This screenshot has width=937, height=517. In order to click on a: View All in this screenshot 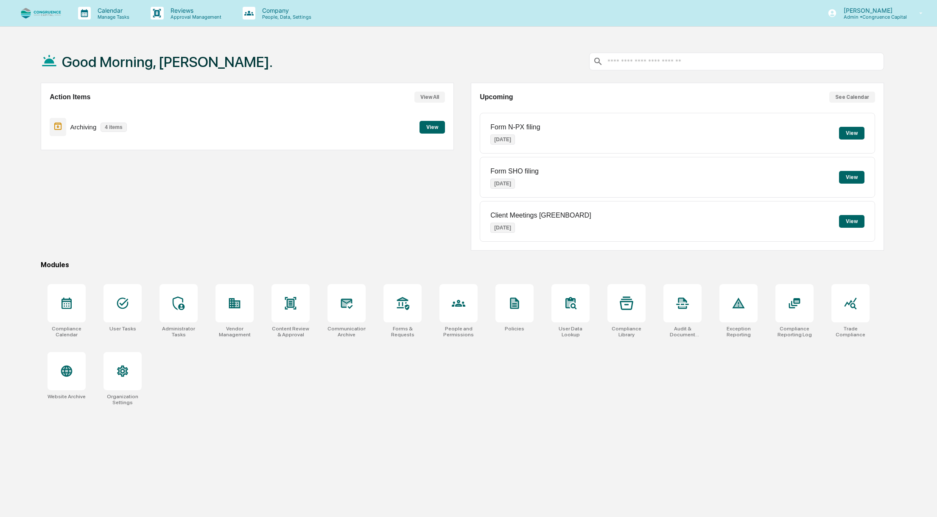, I will do `click(430, 97)`.